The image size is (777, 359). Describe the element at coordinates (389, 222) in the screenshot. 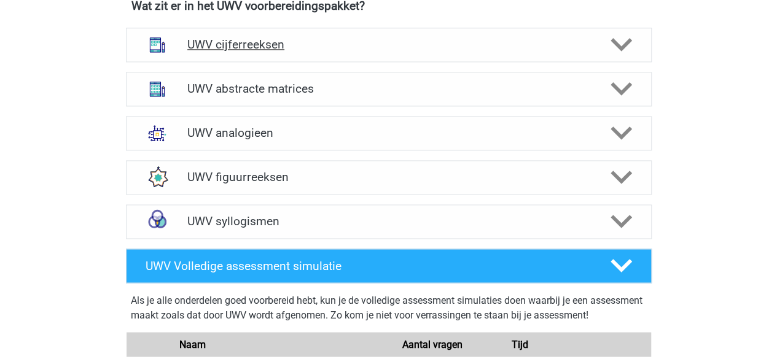

I see `a: syllogismen UWV syllogismen` at that location.